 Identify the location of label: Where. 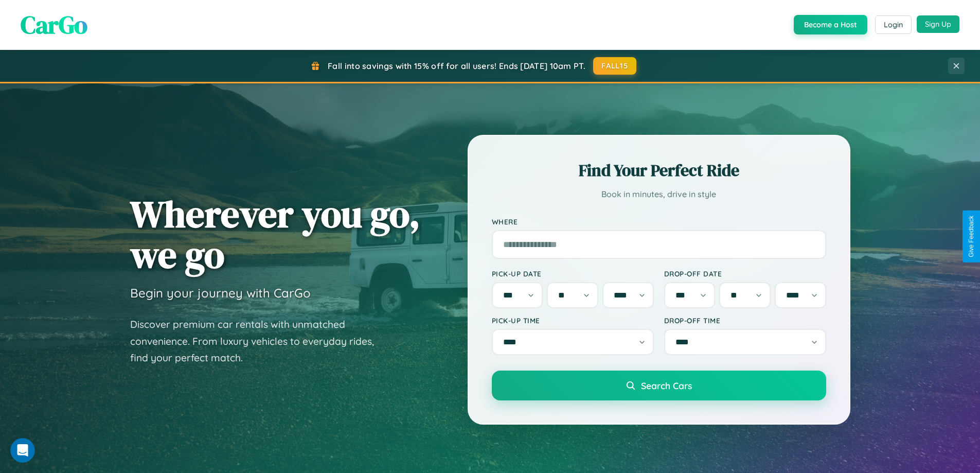
(659, 221).